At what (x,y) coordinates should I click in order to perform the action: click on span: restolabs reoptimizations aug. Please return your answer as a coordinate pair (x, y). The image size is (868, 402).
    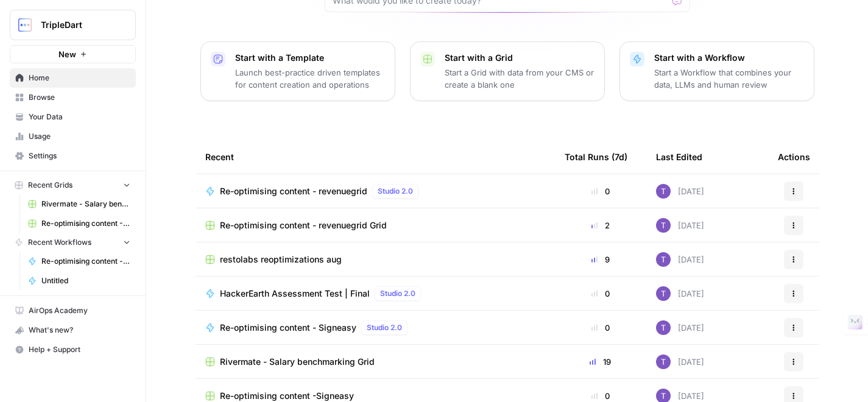
    Looking at the image, I should click on (281, 259).